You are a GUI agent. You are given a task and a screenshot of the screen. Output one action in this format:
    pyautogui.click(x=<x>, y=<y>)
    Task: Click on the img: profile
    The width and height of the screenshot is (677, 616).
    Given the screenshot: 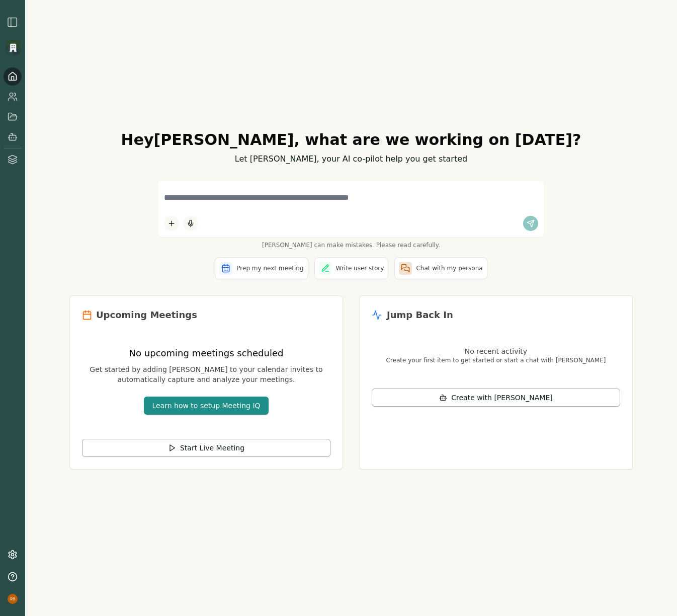 What is the action you would take?
    pyautogui.click(x=13, y=599)
    